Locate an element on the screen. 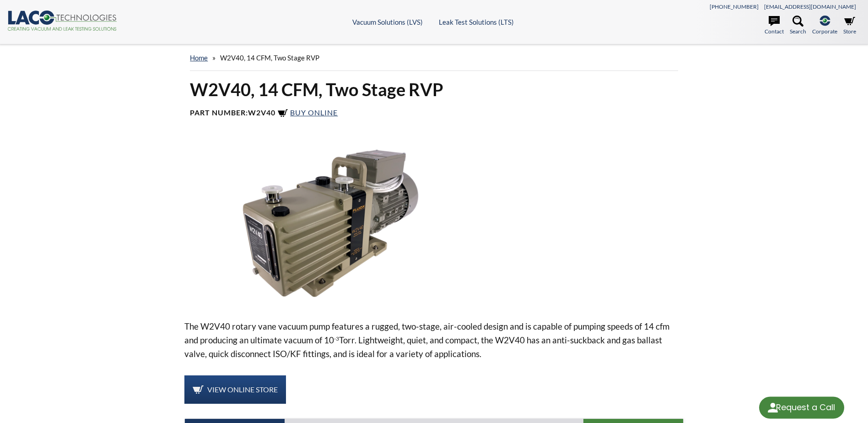 The width and height of the screenshot is (868, 423). a: Contact is located at coordinates (774, 26).